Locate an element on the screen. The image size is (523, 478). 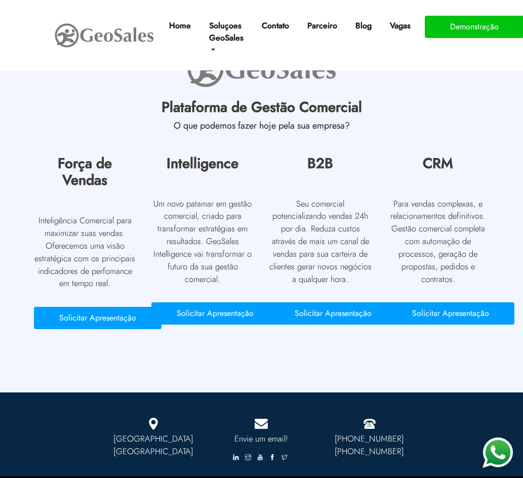
h2: Força de Vendas is located at coordinates (85, 174).